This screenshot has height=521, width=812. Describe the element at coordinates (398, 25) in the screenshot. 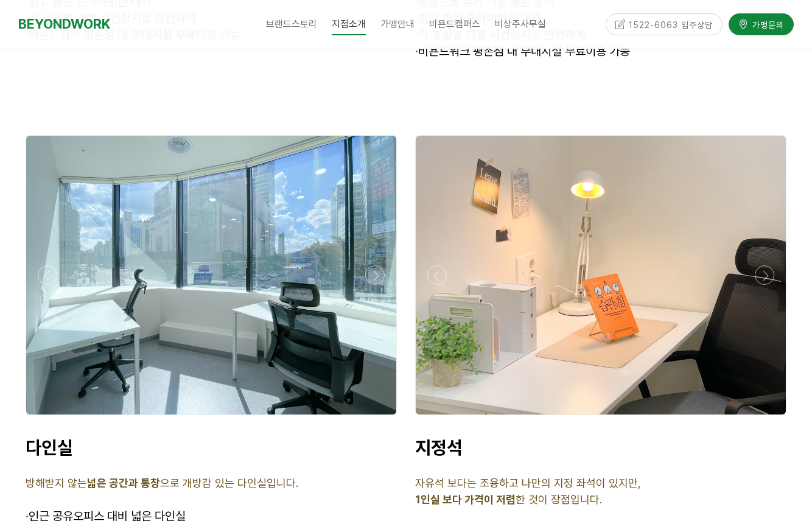

I see `a: 가맹안내` at that location.